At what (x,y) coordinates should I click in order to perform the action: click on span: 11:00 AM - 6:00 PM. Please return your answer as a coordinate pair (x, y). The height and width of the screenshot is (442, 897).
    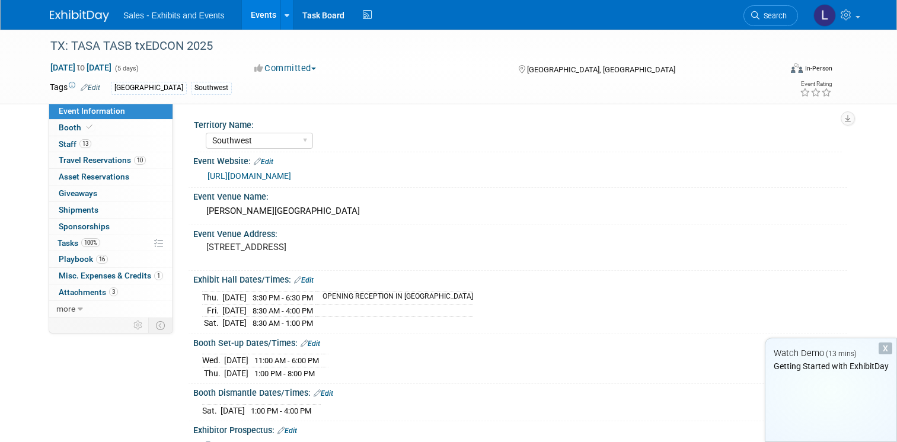
    Looking at the image, I should click on (286, 360).